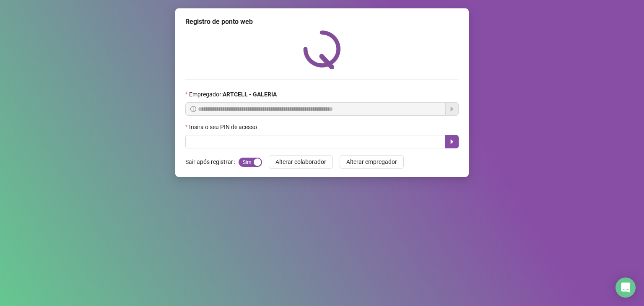  Describe the element at coordinates (301, 162) in the screenshot. I see `button: Alterar colaborador` at that location.